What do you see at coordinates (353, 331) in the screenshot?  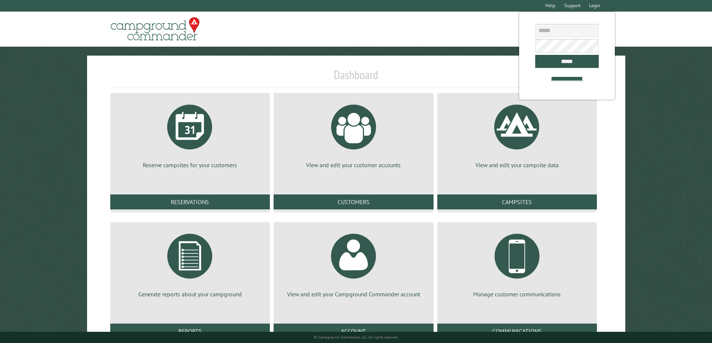 I see `a: Account` at bounding box center [353, 331].